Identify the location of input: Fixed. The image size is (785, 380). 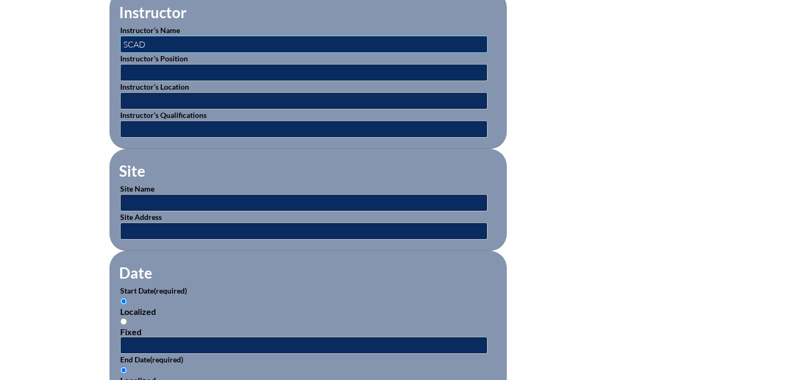
(123, 321).